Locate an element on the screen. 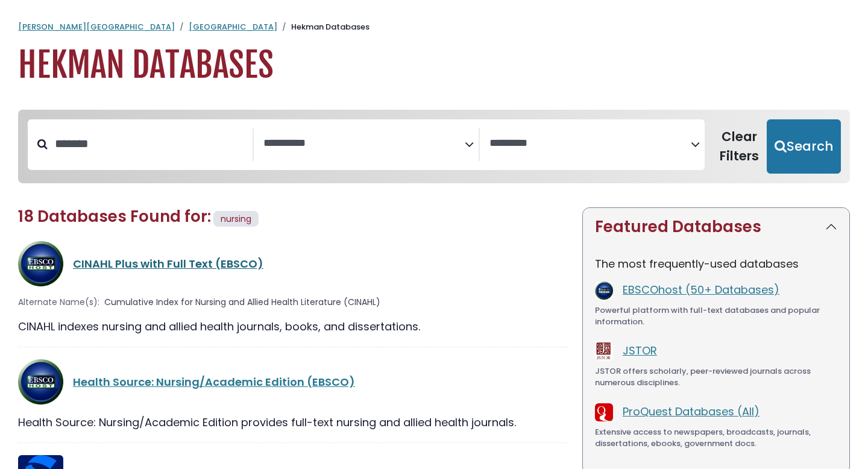  input: Search database by title or keyword is located at coordinates (150, 144).